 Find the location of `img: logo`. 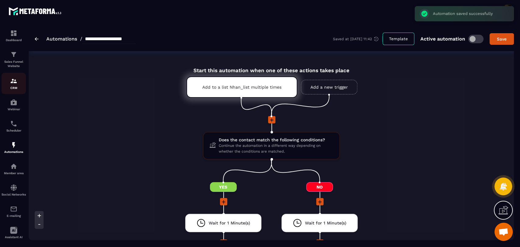

img: logo is located at coordinates (36, 11).